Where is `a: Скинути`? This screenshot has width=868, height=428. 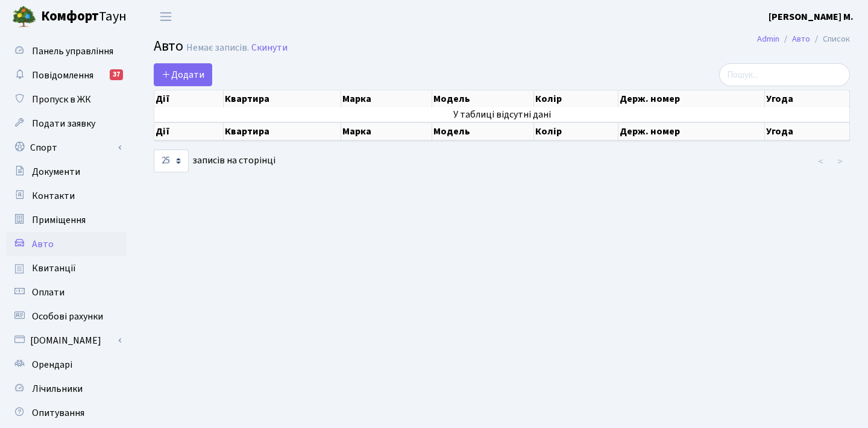
a: Скинути is located at coordinates (270, 48).